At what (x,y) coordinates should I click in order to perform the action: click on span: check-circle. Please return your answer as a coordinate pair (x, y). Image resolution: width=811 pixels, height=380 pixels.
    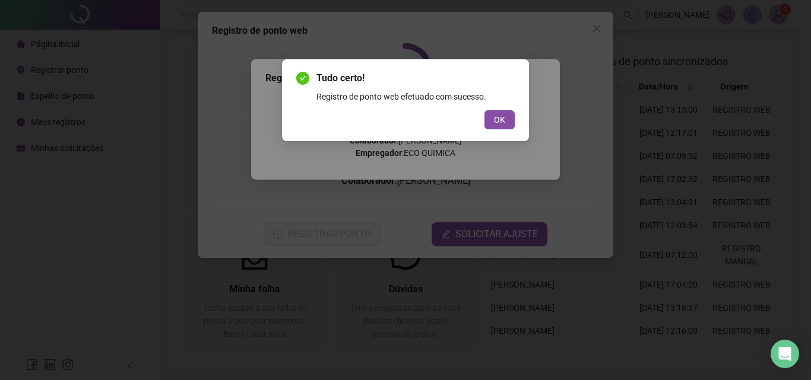
    Looking at the image, I should click on (303, 78).